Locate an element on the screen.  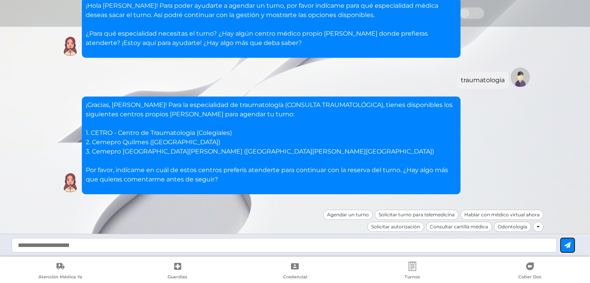
a: Atención Médica Ya is located at coordinates (60, 272).